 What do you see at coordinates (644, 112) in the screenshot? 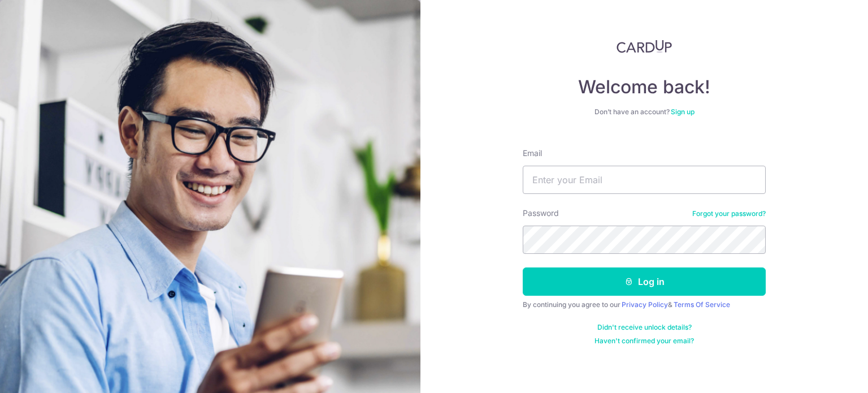
I see `div: Don’t have an account?` at bounding box center [644, 112].